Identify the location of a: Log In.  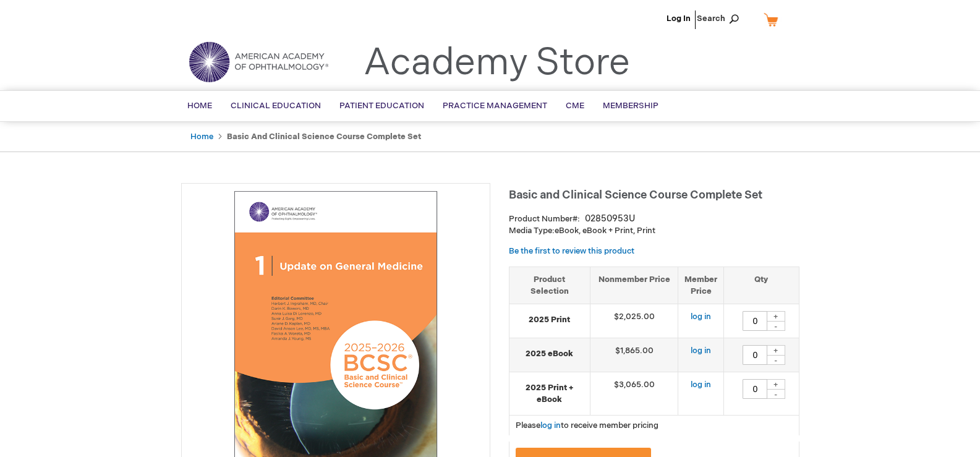
(678, 18).